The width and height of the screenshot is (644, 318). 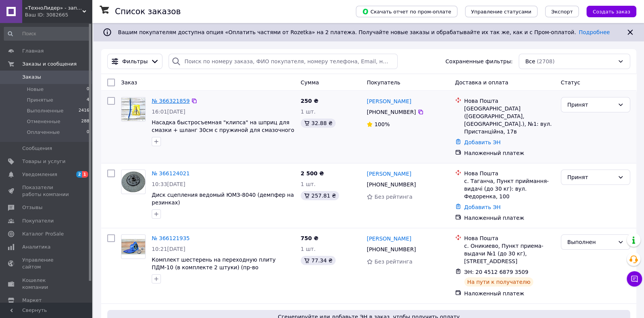 I want to click on span: 2416, so click(x=84, y=111).